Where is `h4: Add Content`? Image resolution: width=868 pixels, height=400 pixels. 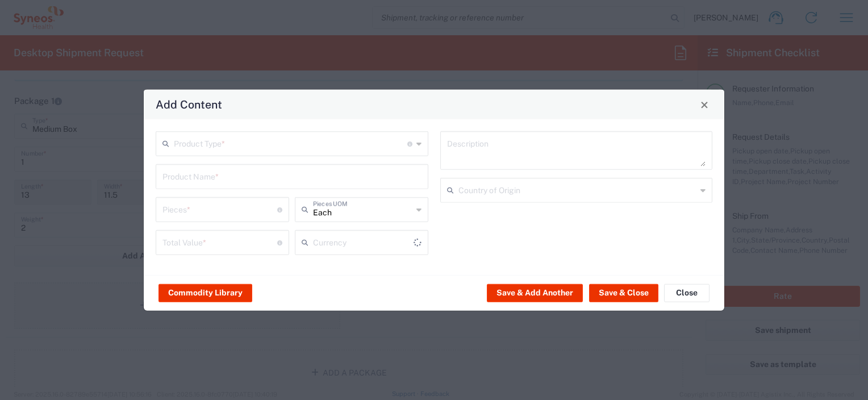
h4: Add Content is located at coordinates (189, 104).